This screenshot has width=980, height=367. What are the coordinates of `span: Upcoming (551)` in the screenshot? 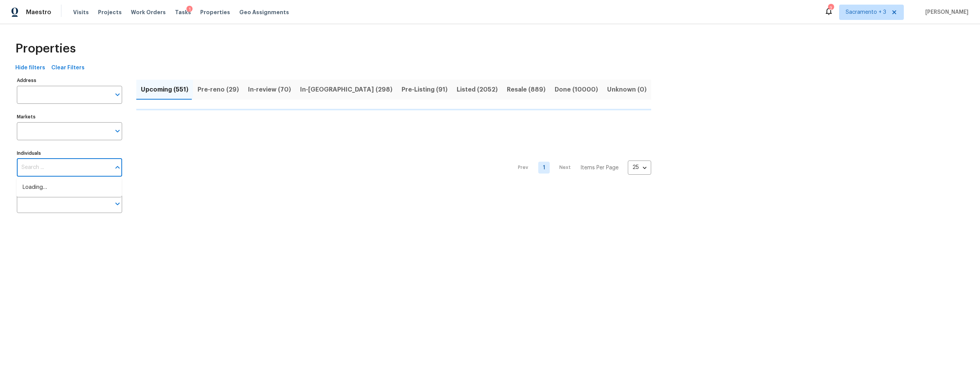 It's located at (165, 90).